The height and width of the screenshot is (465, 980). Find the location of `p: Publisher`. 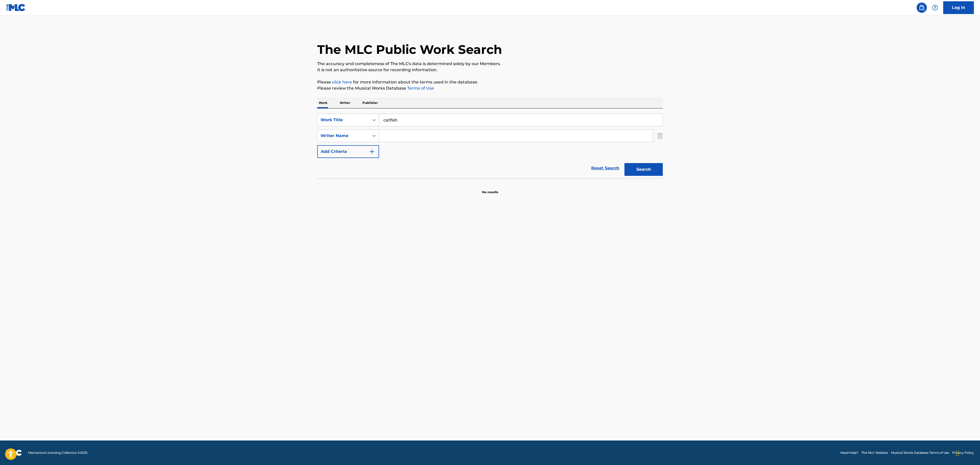

p: Publisher is located at coordinates (371, 103).